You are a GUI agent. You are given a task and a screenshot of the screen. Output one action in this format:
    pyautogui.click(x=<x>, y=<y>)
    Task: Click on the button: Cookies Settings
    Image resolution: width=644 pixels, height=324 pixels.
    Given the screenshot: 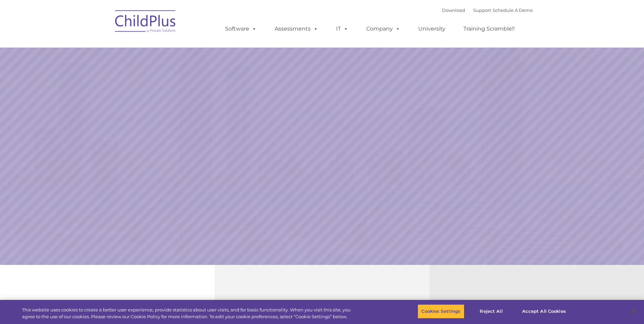 What is the action you would take?
    pyautogui.click(x=441, y=311)
    